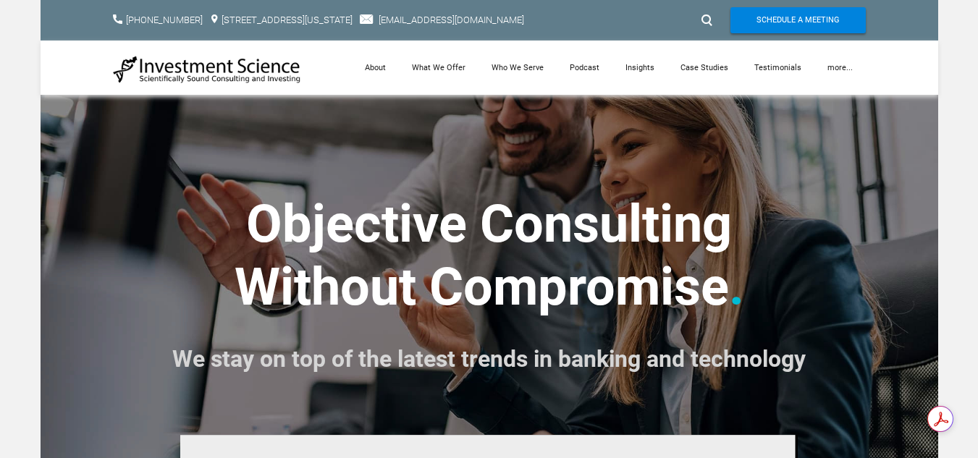  What do you see at coordinates (777, 67) in the screenshot?
I see `a: Testimonials` at bounding box center [777, 67].